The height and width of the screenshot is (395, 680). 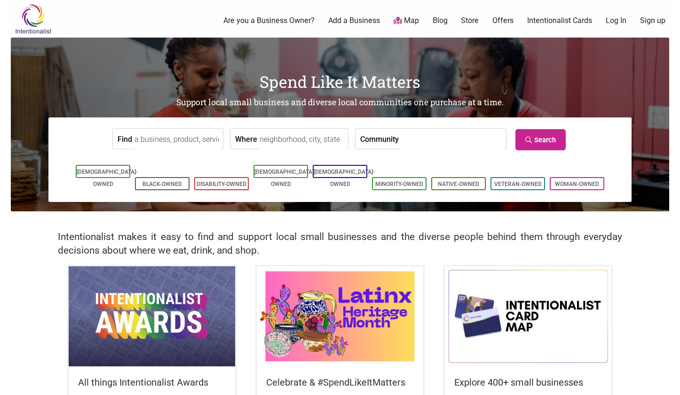 What do you see at coordinates (577, 184) in the screenshot?
I see `a: Woman-Owned` at bounding box center [577, 184].